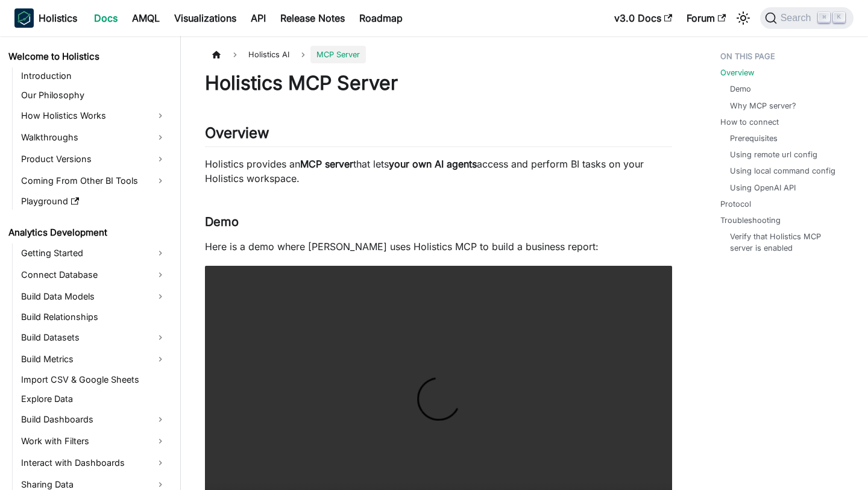 Image resolution: width=868 pixels, height=490 pixels. What do you see at coordinates (269, 54) in the screenshot?
I see `span: Holistics AI` at bounding box center [269, 54].